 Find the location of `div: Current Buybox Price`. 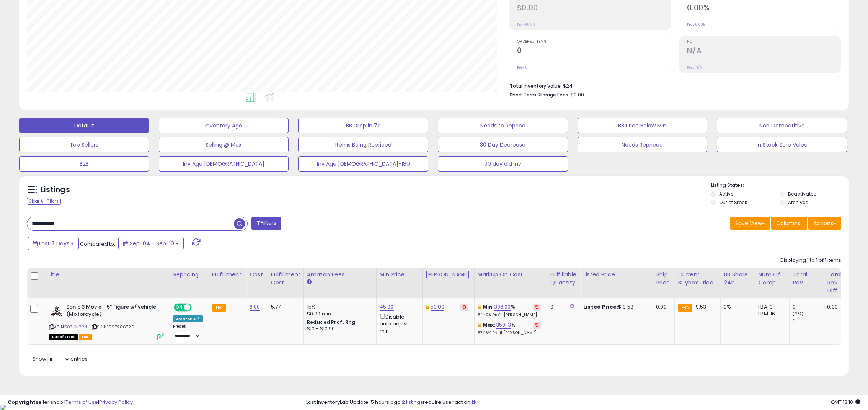

div: Current Buybox Price is located at coordinates (697, 278).